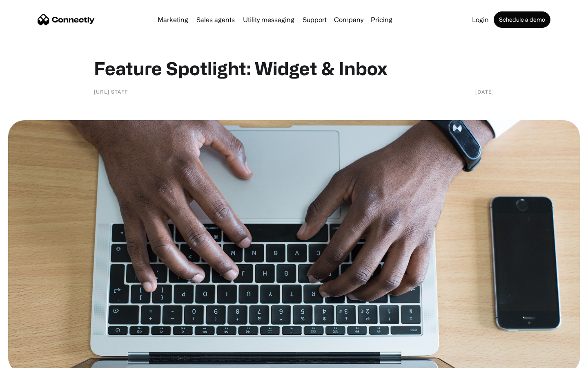  Describe the element at coordinates (480, 20) in the screenshot. I see `a: Login` at that location.